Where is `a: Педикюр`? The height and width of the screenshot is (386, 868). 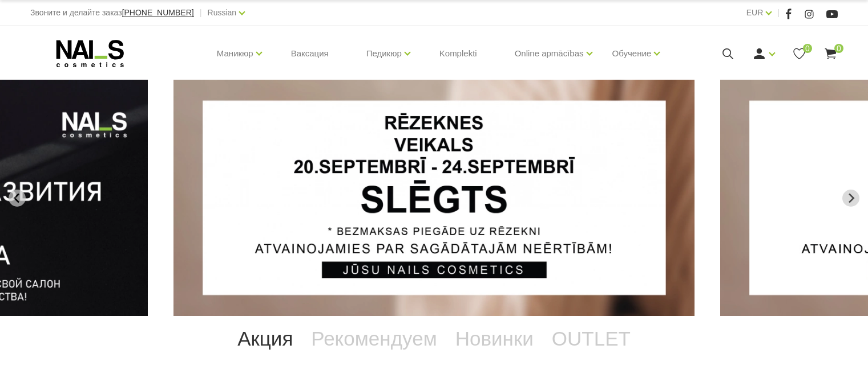
a: Педикюр is located at coordinates (383, 53).